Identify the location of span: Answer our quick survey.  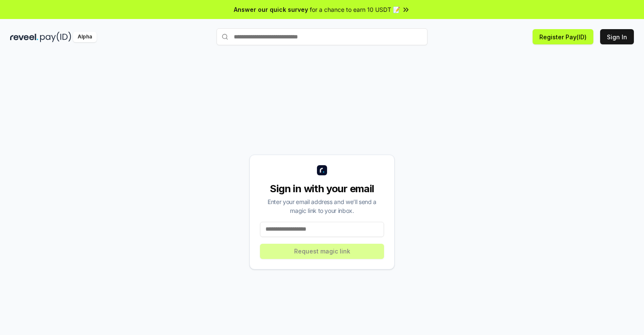
(271, 10).